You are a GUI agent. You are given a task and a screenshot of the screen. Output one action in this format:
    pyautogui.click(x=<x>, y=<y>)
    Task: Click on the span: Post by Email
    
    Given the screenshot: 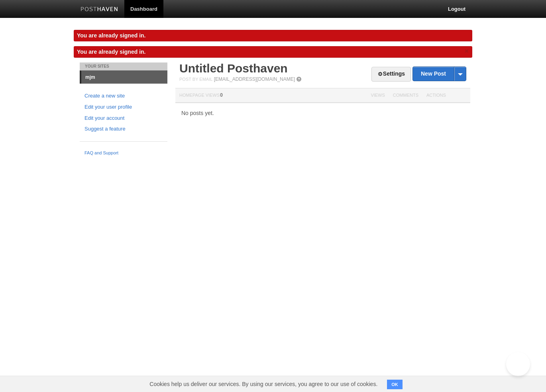 What is the action you would take?
    pyautogui.click(x=196, y=79)
    